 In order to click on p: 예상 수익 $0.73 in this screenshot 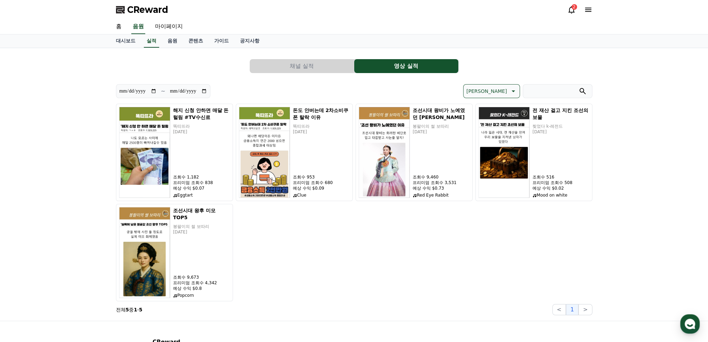, I will do `click(441, 188)`.